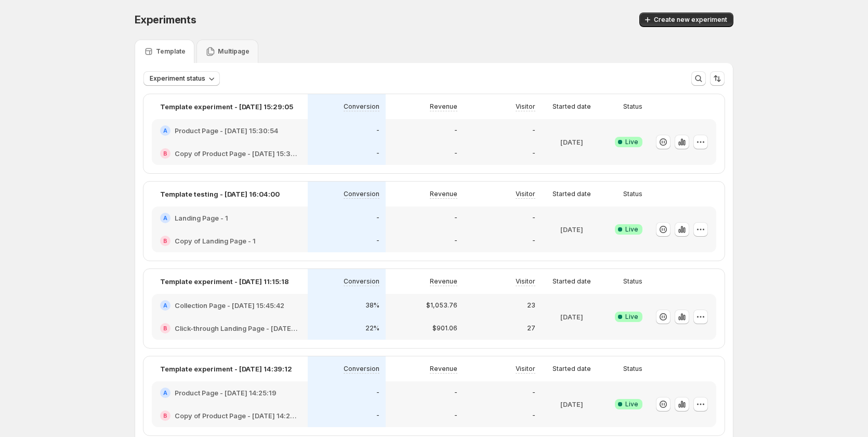  What do you see at coordinates (216, 240) in the screenshot?
I see `h2: Copy of Landing Page - 1` at bounding box center [216, 240].